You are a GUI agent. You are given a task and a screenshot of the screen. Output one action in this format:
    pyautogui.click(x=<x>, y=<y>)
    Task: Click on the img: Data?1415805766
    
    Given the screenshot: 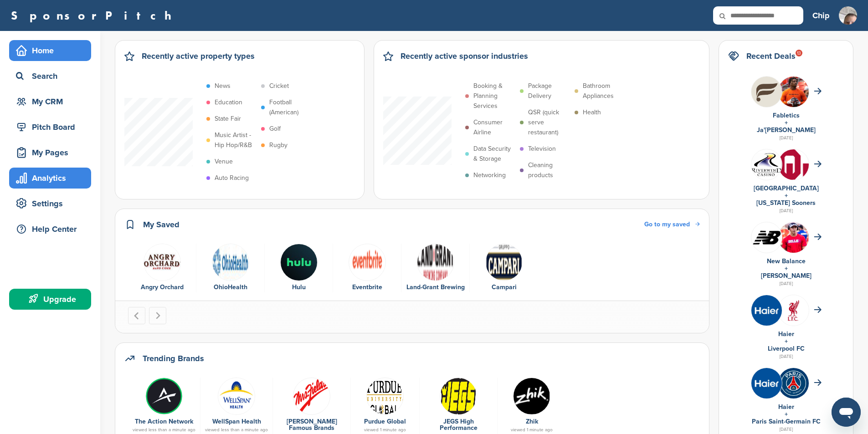 What is the action you would take?
    pyautogui.click(x=794, y=170)
    